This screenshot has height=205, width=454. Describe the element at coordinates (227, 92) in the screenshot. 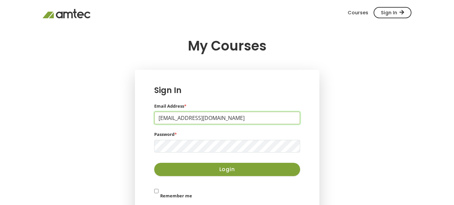

I see `h4: Sign In` at that location.